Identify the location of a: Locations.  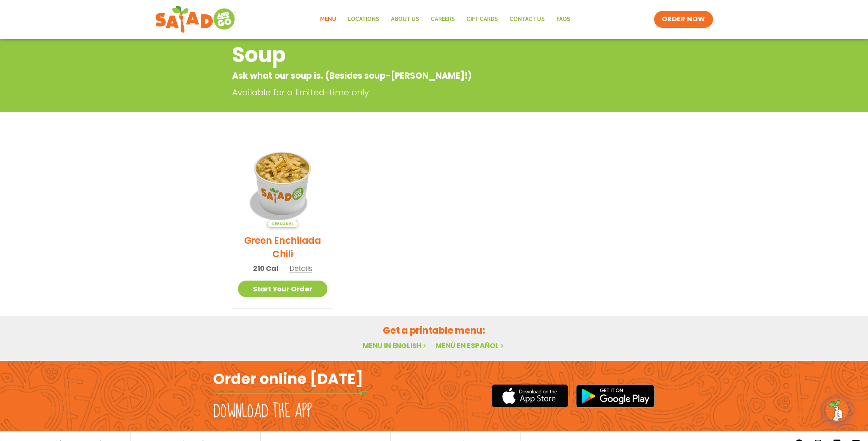
(364, 19).